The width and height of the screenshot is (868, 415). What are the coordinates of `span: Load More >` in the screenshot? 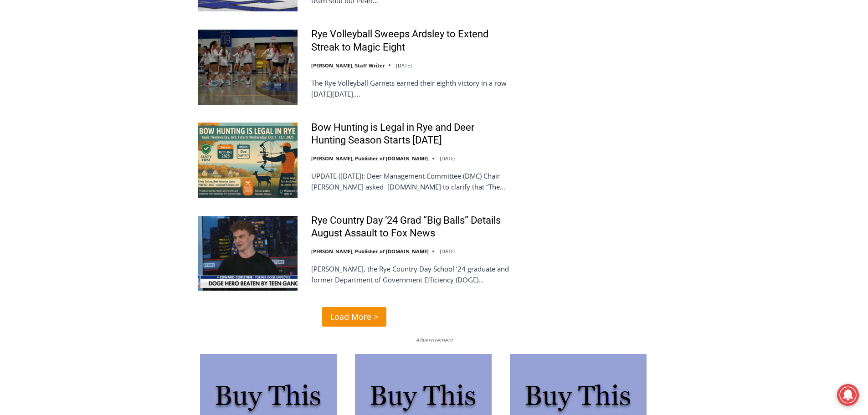 It's located at (354, 317).